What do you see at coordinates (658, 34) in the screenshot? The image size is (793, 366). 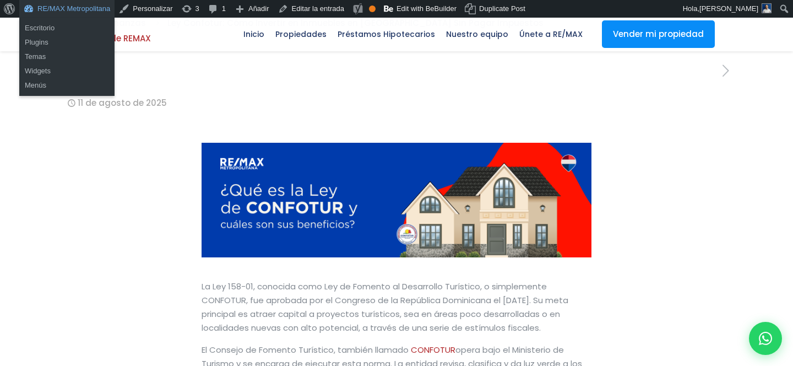 I see `a: Vender mi propiedad` at bounding box center [658, 34].